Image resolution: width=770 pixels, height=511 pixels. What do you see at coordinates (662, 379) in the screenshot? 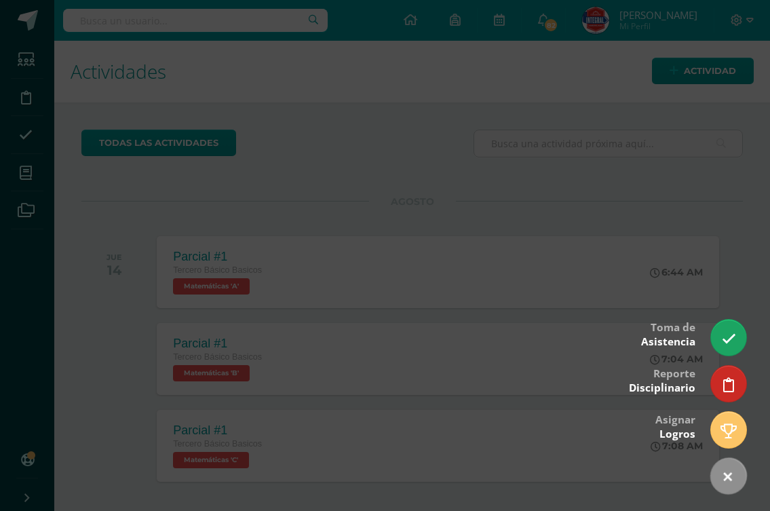
I see `div: Reporte` at bounding box center [662, 379].